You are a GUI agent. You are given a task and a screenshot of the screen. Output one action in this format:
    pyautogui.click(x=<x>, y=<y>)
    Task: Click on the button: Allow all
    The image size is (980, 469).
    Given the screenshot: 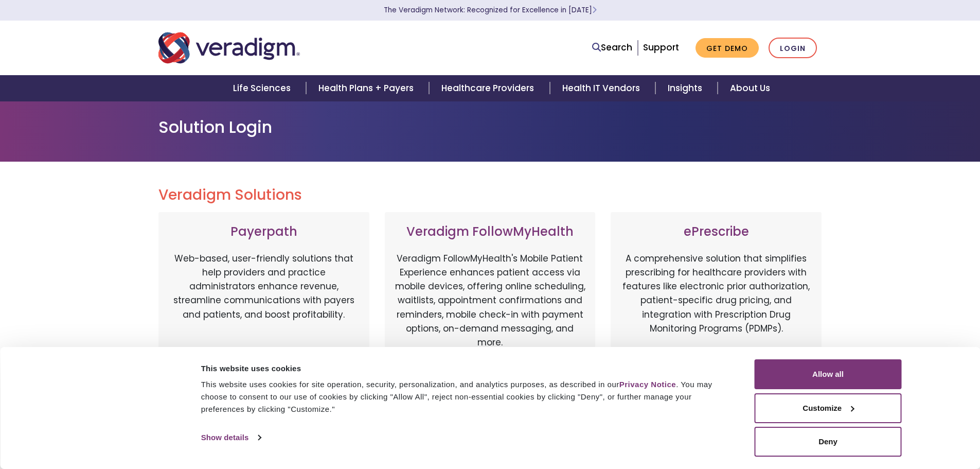 What is the action you would take?
    pyautogui.click(x=828, y=374)
    